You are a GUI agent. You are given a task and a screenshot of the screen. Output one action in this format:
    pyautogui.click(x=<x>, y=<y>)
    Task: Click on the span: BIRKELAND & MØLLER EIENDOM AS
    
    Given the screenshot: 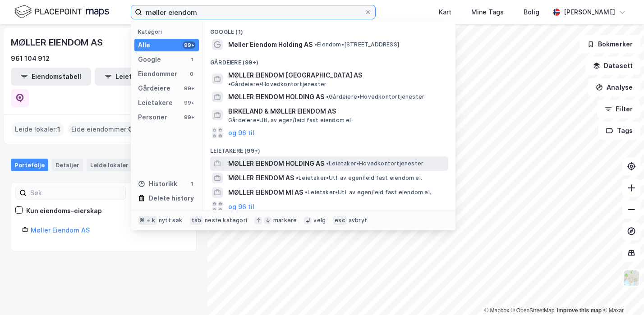 What is the action you would take?
    pyautogui.click(x=336, y=111)
    